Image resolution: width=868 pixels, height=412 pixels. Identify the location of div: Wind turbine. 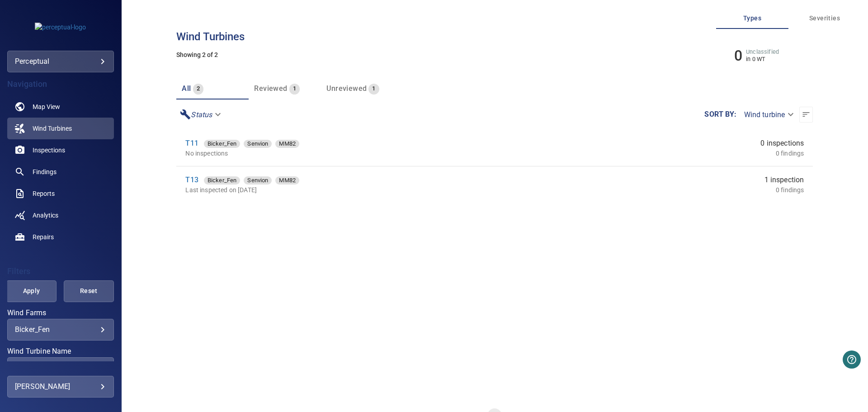
(768, 115).